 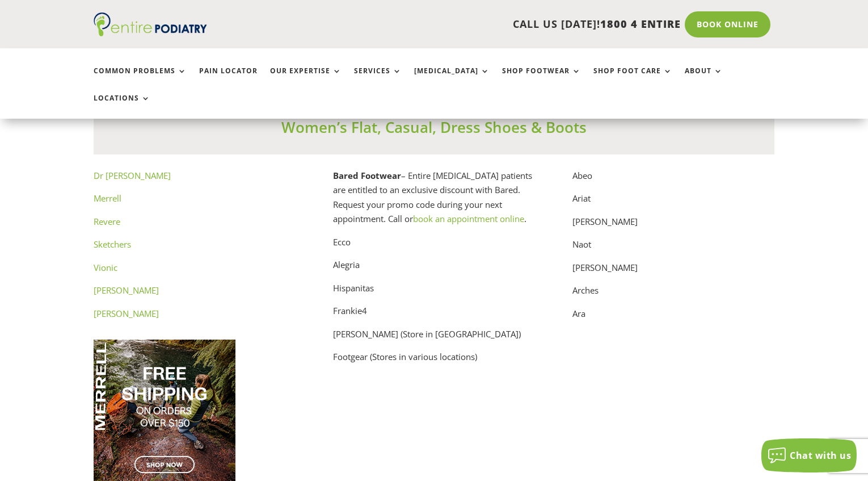 I want to click on a: Pain Locator, so click(x=228, y=79).